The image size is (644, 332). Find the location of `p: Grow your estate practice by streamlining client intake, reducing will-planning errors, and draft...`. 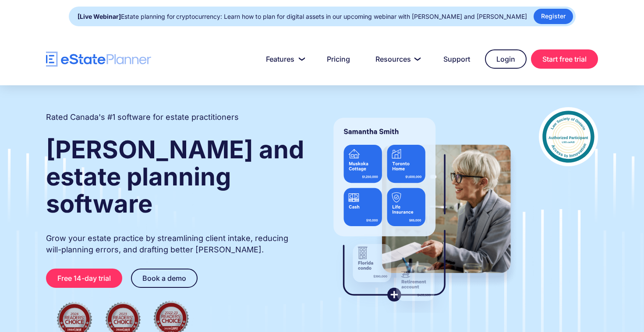

p: Grow your estate practice by streamlining client intake, reducing will-planning errors, and draft... is located at coordinates (176, 245).